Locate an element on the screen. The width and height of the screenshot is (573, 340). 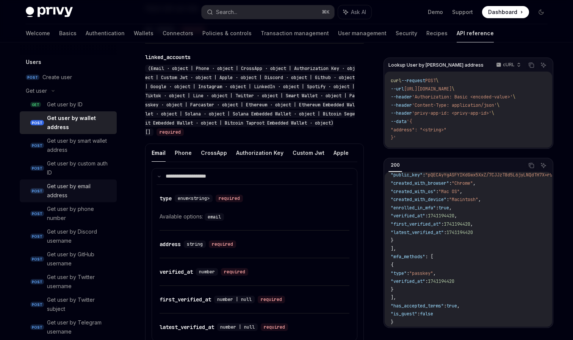
div: Get user by Discord username is located at coordinates (80, 236).